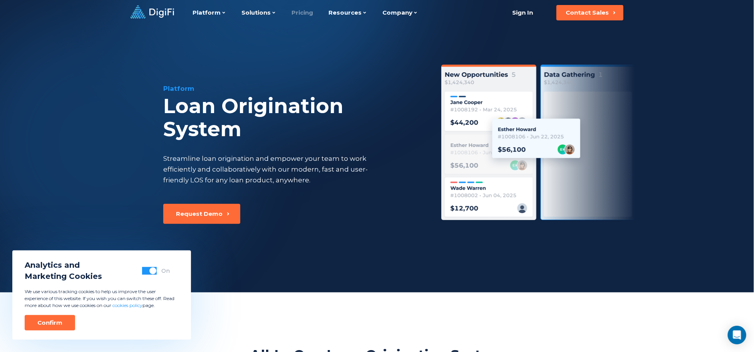 The width and height of the screenshot is (754, 352). I want to click on div: Platform, so click(293, 89).